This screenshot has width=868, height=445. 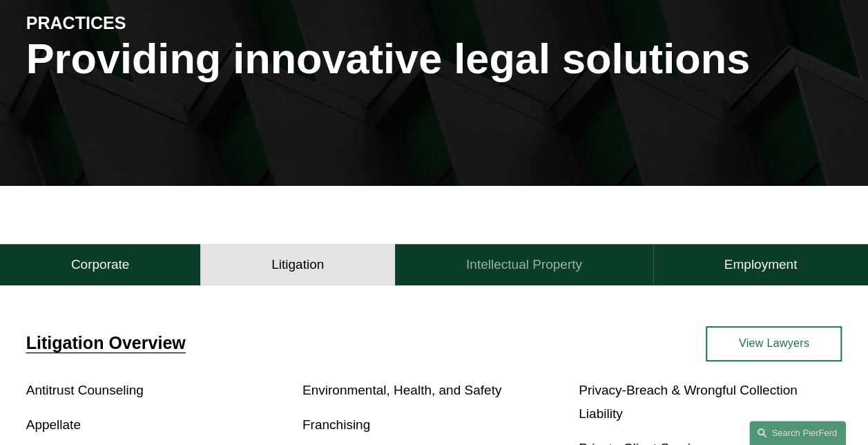 I want to click on h4: Litigation, so click(x=298, y=265).